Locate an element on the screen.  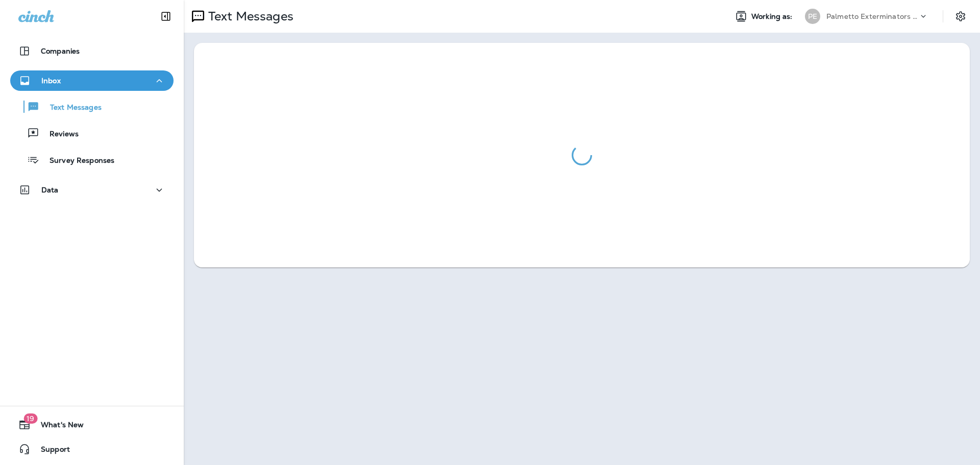
button: Text Messages is located at coordinates (92, 107).